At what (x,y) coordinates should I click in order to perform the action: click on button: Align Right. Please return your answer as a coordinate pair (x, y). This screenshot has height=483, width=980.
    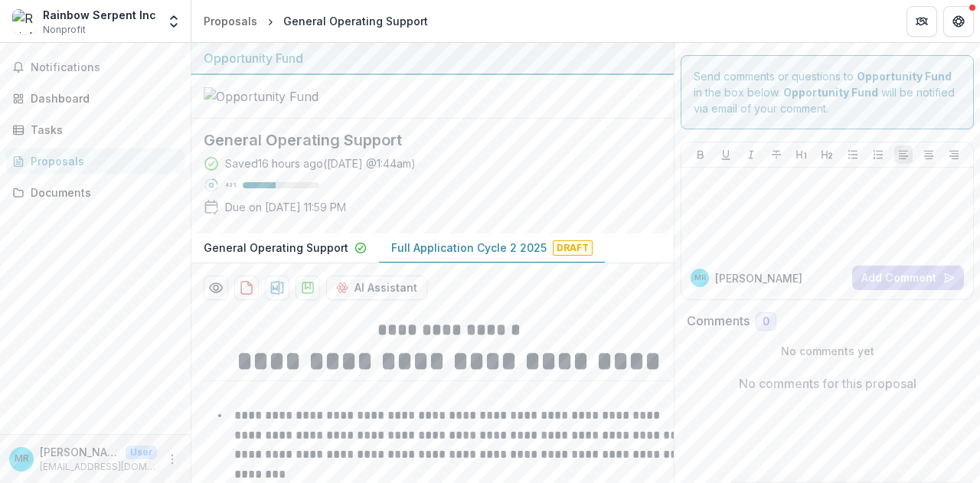
    Looking at the image, I should click on (954, 154).